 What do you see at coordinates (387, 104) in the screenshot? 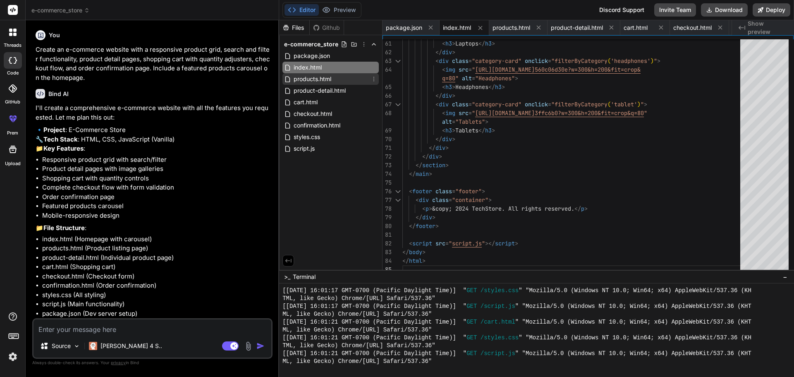
I see `div: 67` at bounding box center [387, 104].